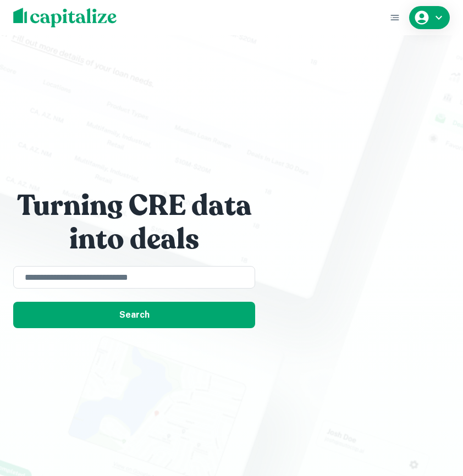  I want to click on h1: into deals, so click(134, 239).